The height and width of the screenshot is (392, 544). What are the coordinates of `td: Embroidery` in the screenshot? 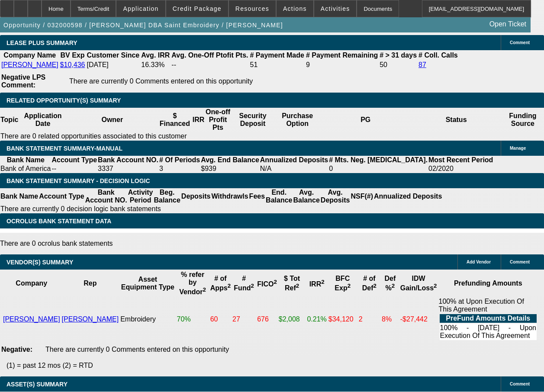 It's located at (148, 319).